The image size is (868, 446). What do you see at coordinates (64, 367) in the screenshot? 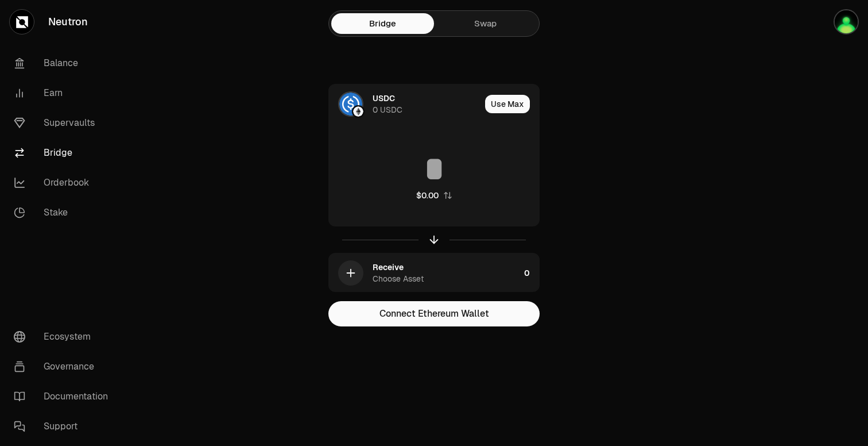
I see `a: Governance` at bounding box center [64, 367].